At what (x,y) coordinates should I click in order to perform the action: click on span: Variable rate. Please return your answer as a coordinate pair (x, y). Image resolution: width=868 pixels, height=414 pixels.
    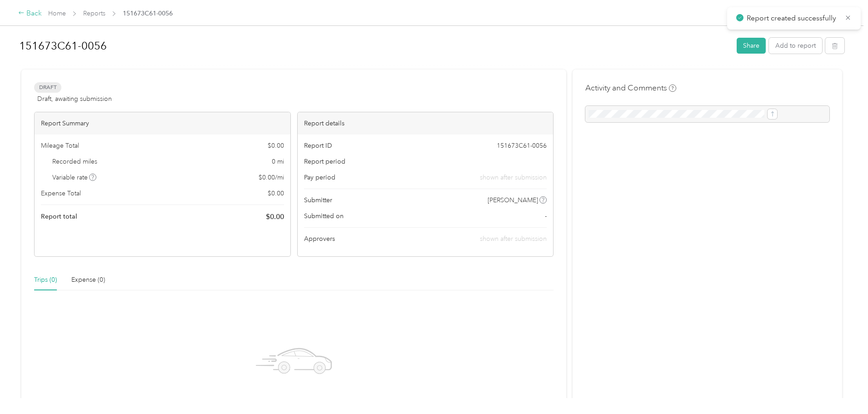
    Looking at the image, I should click on (75, 177).